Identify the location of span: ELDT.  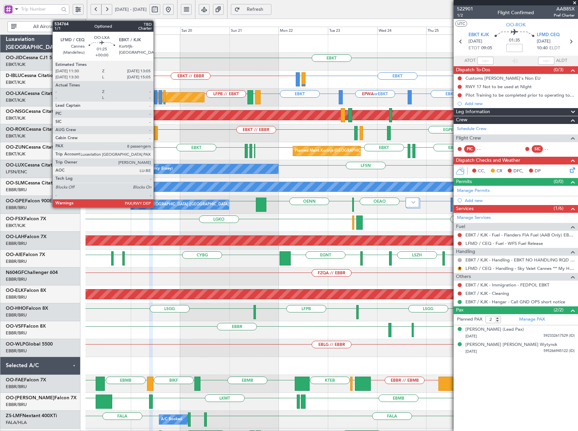
(554, 48).